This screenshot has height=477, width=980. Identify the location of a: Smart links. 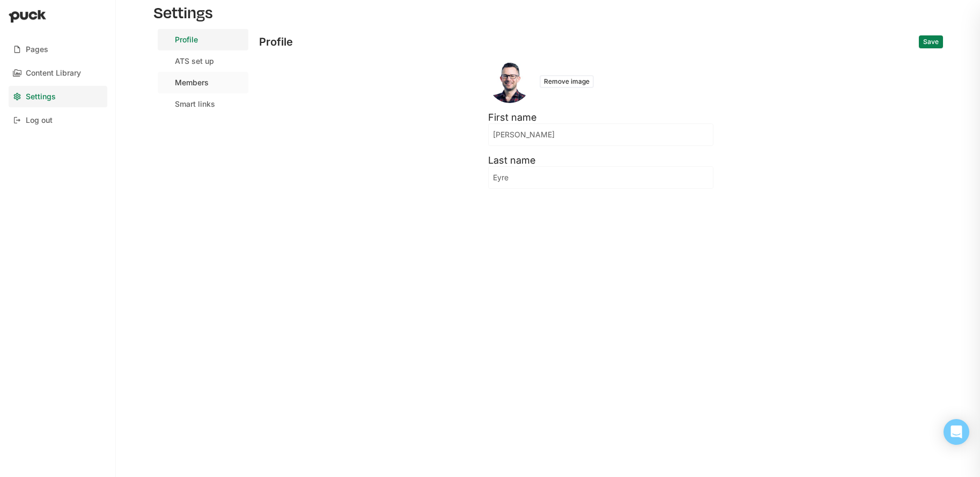
(203, 104).